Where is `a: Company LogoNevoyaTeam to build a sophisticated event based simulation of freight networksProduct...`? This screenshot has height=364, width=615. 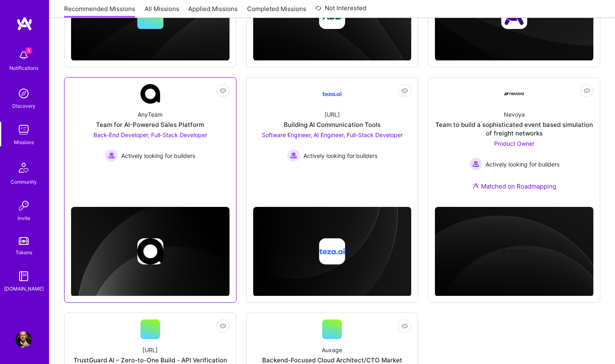
a: Company LogoNevoyaTeam to build a sophisticated event based simulation of freight networksProduct... is located at coordinates (514, 142).